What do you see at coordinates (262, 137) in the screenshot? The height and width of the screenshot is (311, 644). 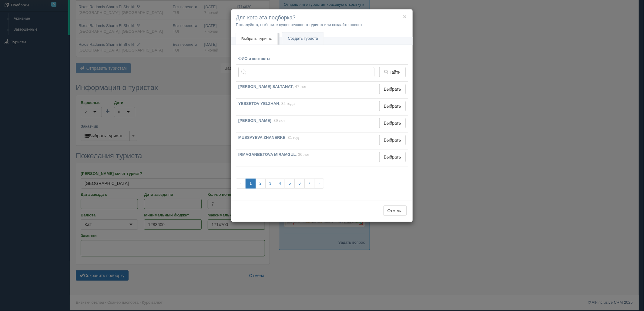 I see `b: MUSSAYEVA ZHANERKE` at bounding box center [262, 137].